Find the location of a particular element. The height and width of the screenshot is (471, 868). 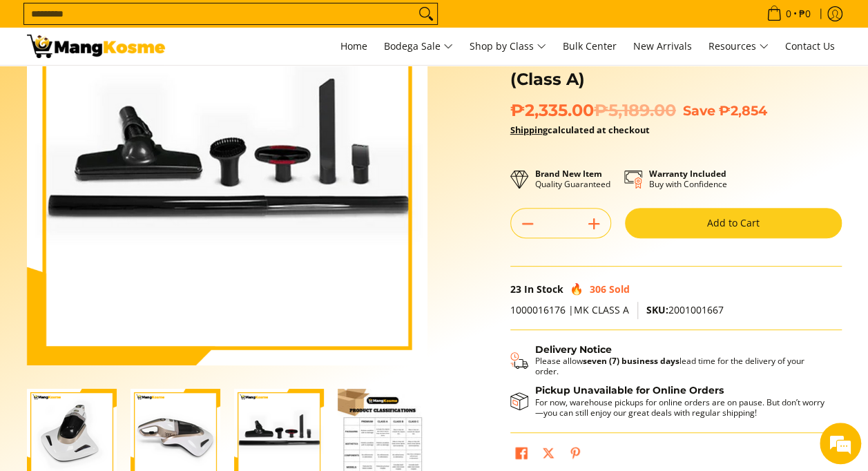

a: Bulk Center is located at coordinates (590, 46).